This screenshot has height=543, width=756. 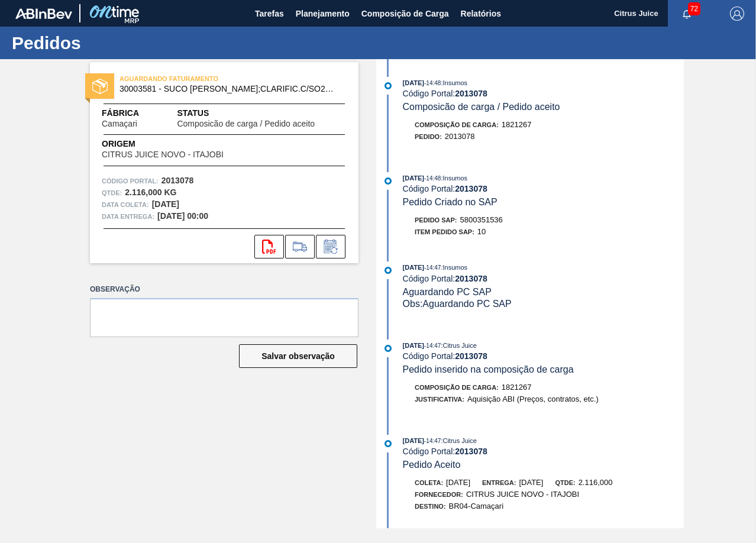 I want to click on span: Entrega:, so click(x=498, y=483).